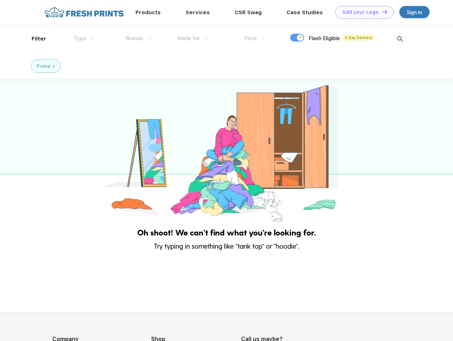 Image resolution: width=453 pixels, height=341 pixels. Describe the element at coordinates (248, 12) in the screenshot. I see `a: CSR Swag` at that location.